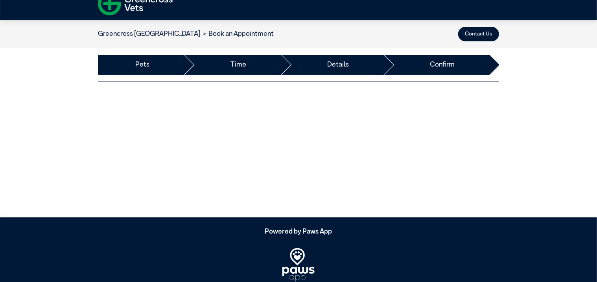  Describe the element at coordinates (238, 65) in the screenshot. I see `a: Time` at that location.